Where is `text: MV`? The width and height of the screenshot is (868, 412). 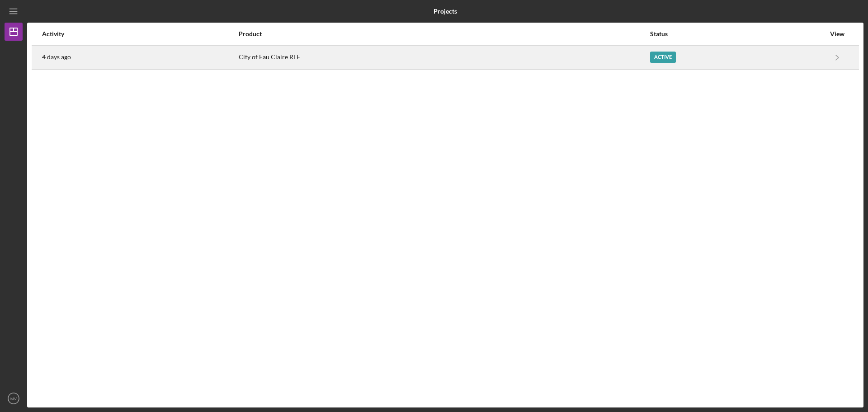
text: MV is located at coordinates (13, 399).